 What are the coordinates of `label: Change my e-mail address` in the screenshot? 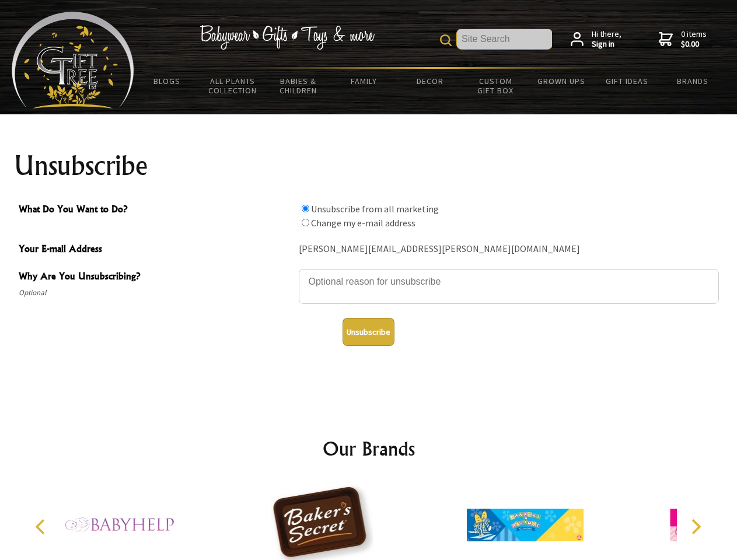 It's located at (363, 222).